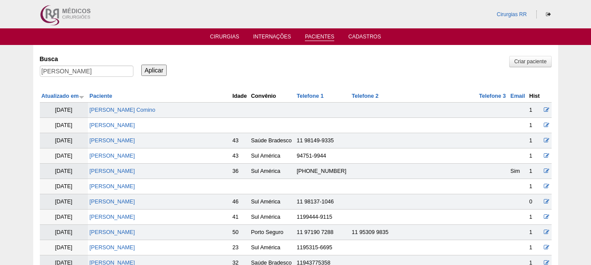 This screenshot has width=591, height=265. I want to click on td: 50, so click(240, 233).